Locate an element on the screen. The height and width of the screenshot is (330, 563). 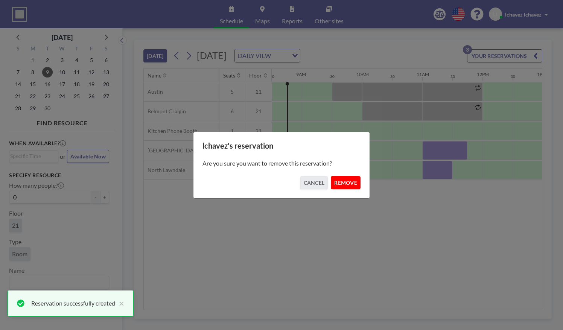
h3: lchavez's reservation is located at coordinates (282, 146).